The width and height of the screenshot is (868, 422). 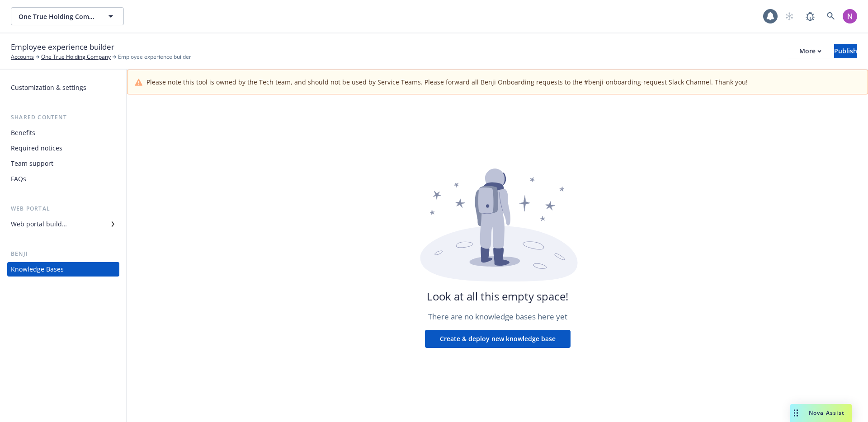 I want to click on a: Knowledge Bases, so click(x=63, y=269).